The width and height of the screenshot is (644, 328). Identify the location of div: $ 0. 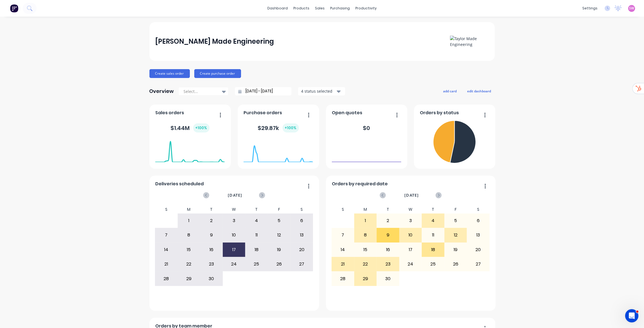
(366, 128).